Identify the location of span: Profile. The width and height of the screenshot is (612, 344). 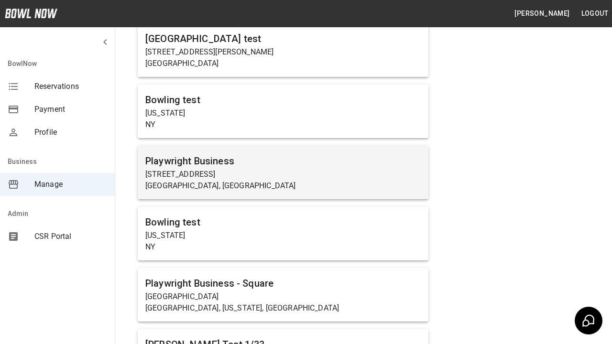
(71, 133).